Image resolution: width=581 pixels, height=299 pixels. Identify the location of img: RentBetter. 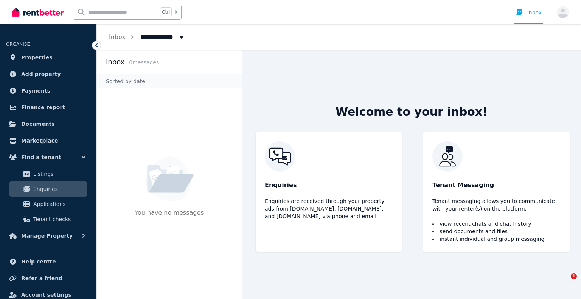
(38, 12).